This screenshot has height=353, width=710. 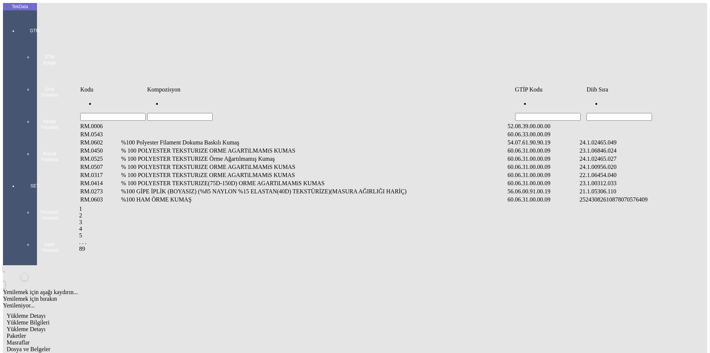 I want to click on td: 54.07.61.90.90.19, so click(x=543, y=142).